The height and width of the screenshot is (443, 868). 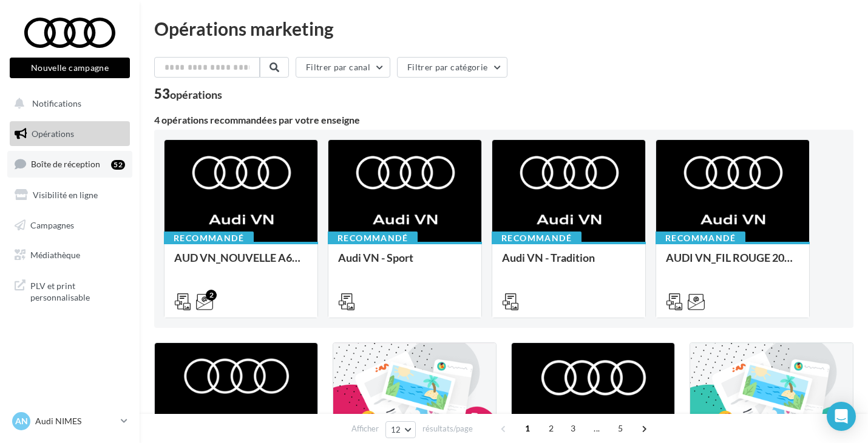 What do you see at coordinates (70, 195) in the screenshot?
I see `a: Visibilité en ligne` at bounding box center [70, 195].